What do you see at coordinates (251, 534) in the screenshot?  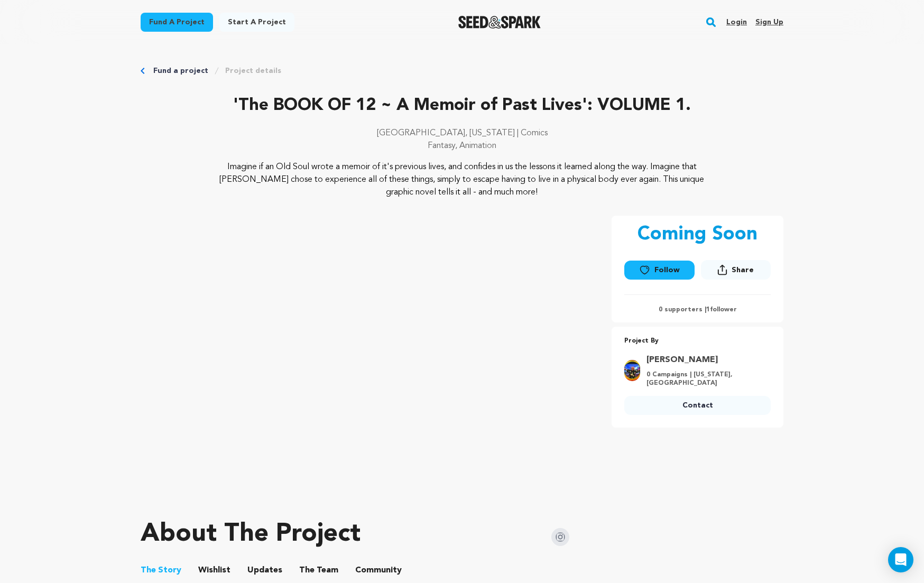 I see `h1: About The Project` at bounding box center [251, 534].